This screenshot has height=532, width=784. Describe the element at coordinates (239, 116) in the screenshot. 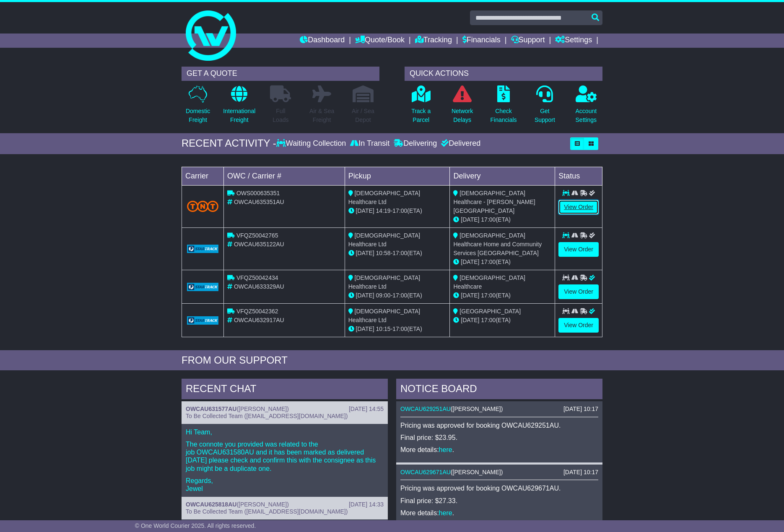

I see `p: International Freight` at that location.